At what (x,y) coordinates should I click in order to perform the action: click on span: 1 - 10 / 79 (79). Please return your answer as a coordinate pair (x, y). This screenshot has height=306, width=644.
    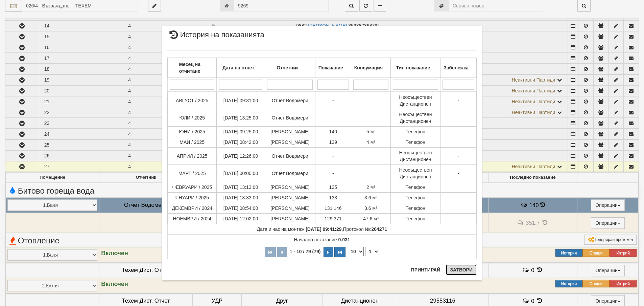
    Looking at the image, I should click on (306, 252).